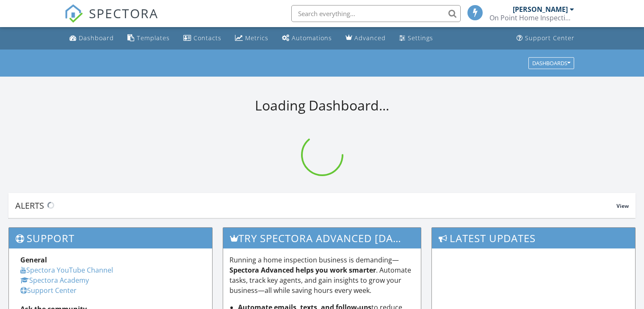 The image size is (644, 309). Describe the element at coordinates (552, 63) in the screenshot. I see `div: Dashboards` at that location.